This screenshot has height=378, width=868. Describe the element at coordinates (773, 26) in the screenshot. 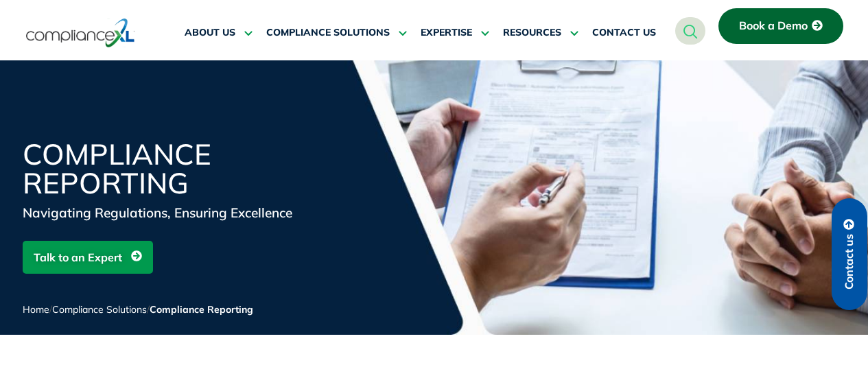

I see `span: Book a Demo` at that location.